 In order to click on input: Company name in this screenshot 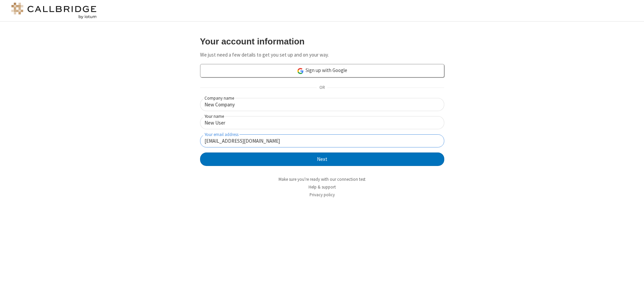, I will do `click(322, 105)`.